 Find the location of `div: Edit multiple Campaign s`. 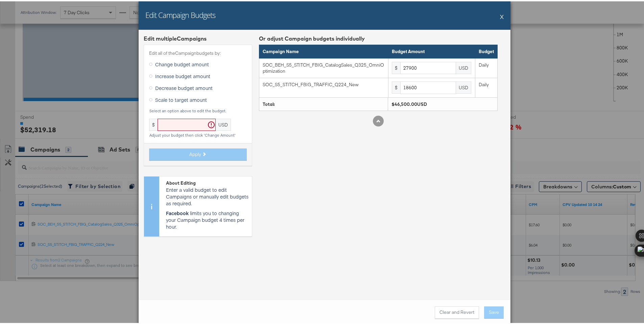

div: Edit multiple Campaign s is located at coordinates (198, 37).